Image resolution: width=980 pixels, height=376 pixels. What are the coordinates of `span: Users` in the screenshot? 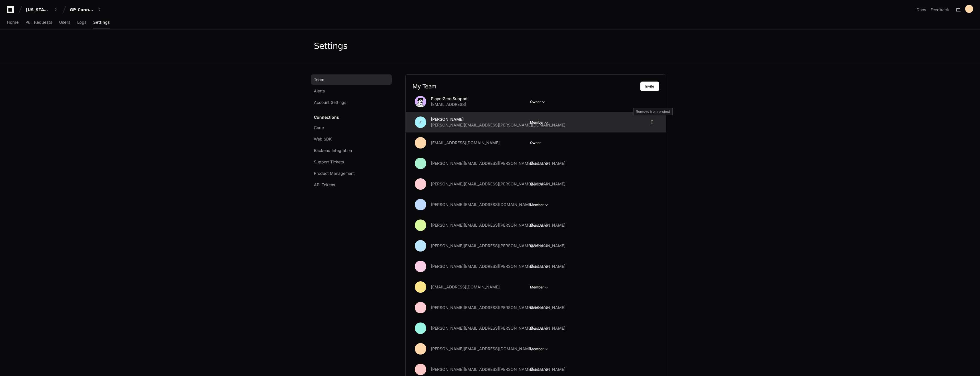 It's located at (65, 22).